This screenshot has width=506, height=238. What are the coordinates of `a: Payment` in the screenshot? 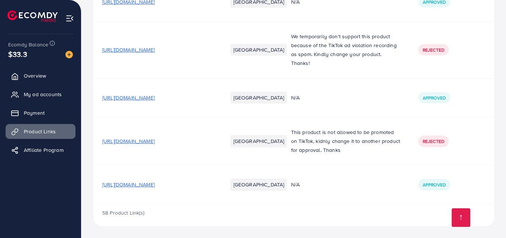 It's located at (41, 113).